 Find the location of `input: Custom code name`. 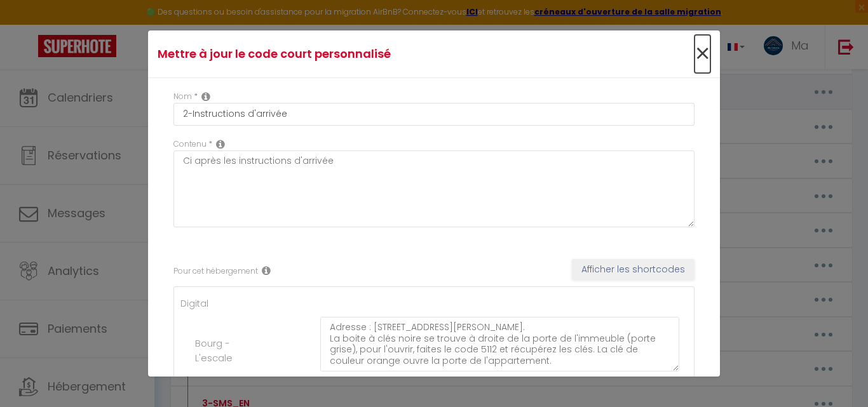

input: Custom code name is located at coordinates (434, 114).